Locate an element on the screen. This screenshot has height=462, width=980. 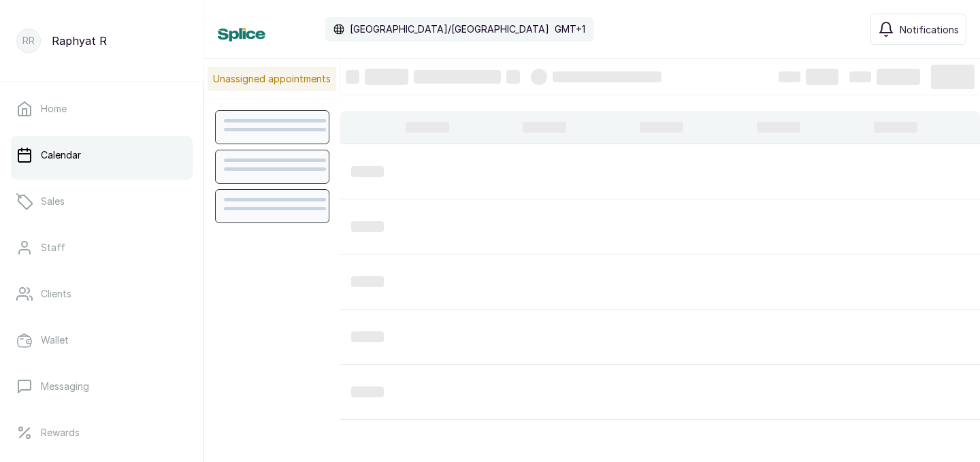
p: Staff is located at coordinates (53, 248).